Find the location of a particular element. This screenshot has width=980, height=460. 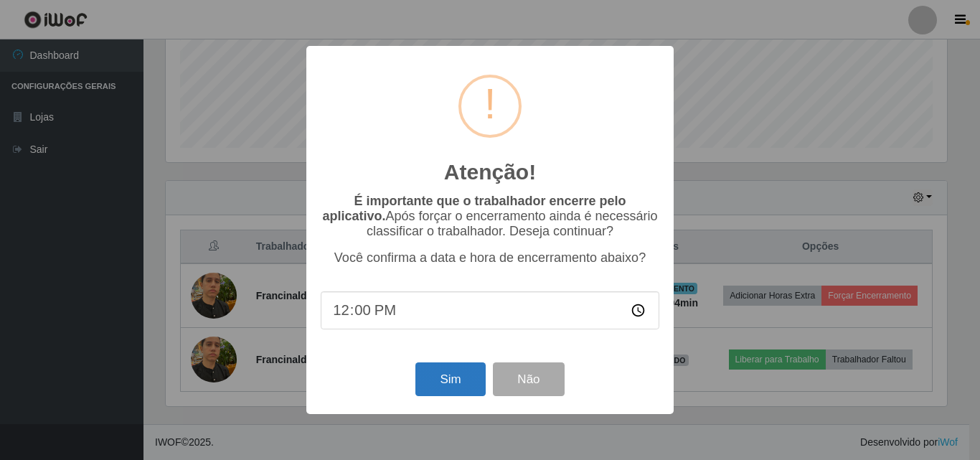

button: Sim is located at coordinates (450, 379).